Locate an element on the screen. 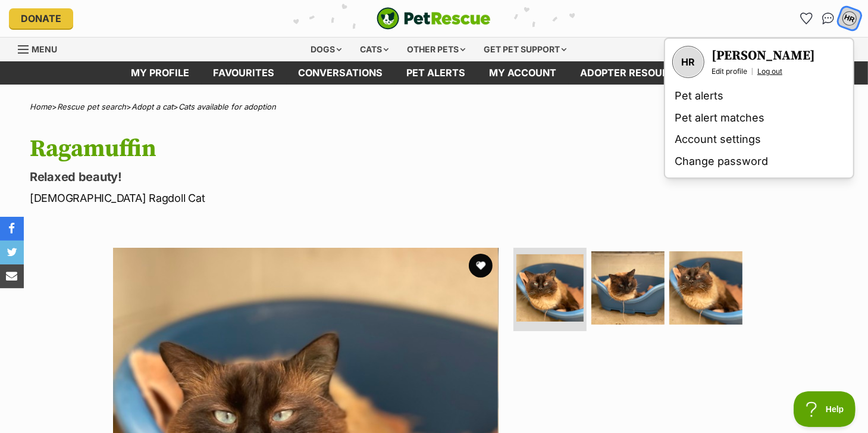 The width and height of the screenshot is (868, 433). a: conversations is located at coordinates (341, 73).